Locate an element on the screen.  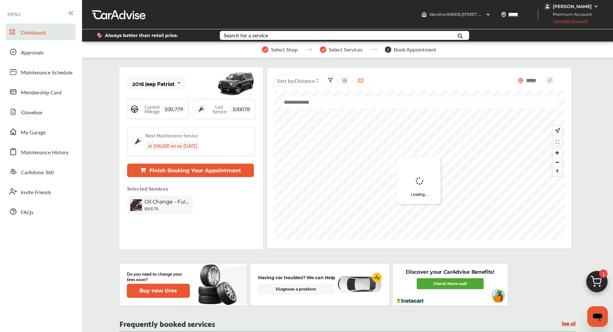
button: Finish Booking Your Appointment is located at coordinates (190, 170).